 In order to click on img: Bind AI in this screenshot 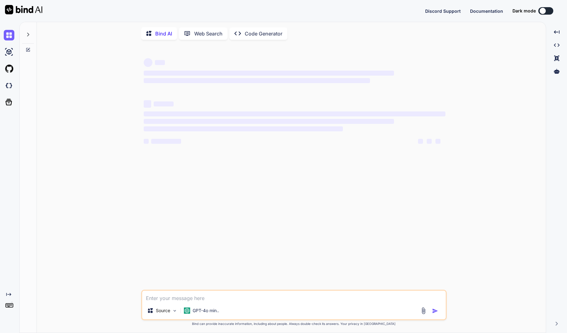, I will do `click(24, 10)`.